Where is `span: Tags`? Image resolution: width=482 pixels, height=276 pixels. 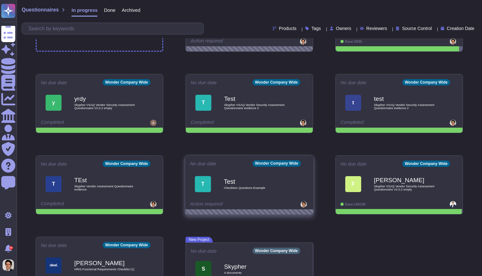 span: Tags is located at coordinates (316, 28).